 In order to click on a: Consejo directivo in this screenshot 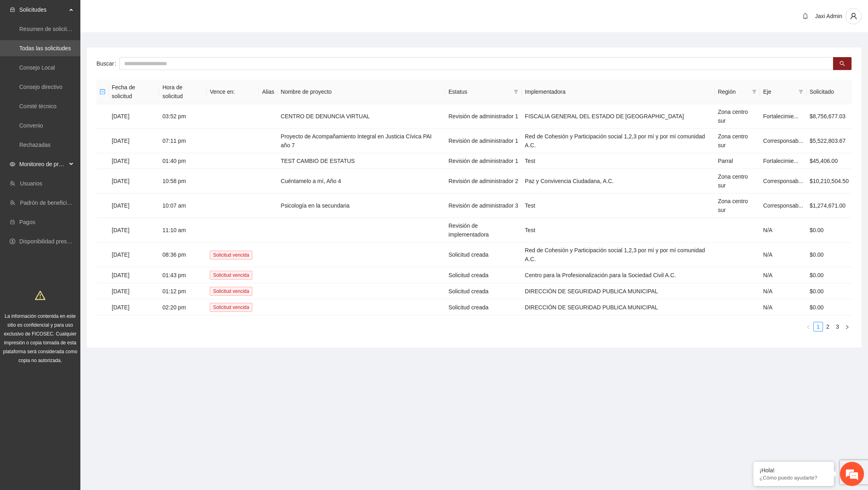, I will do `click(41, 87)`.